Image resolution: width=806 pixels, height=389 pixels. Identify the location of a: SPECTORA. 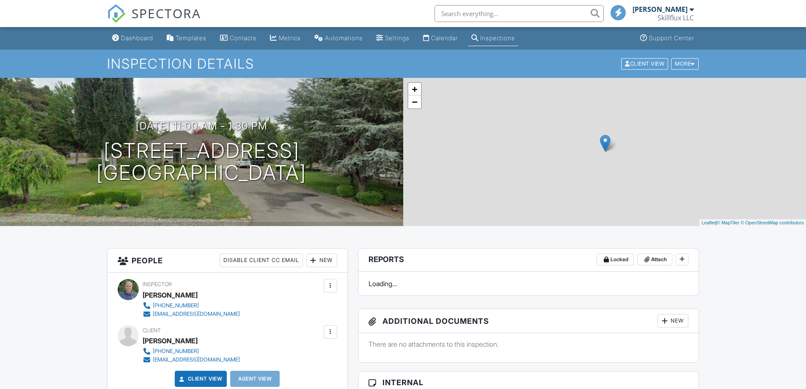
(154, 20).